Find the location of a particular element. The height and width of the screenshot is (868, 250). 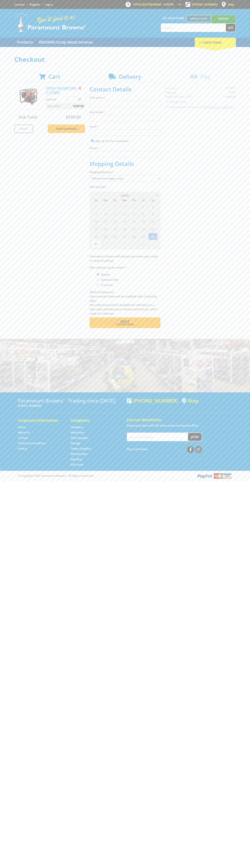

span: 15 is located at coordinates (143, 222).